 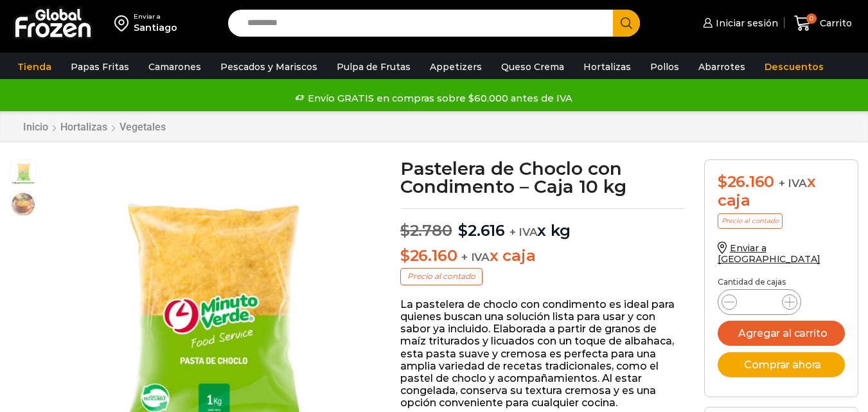 What do you see at coordinates (664, 67) in the screenshot?
I see `a: Pollos` at bounding box center [664, 67].